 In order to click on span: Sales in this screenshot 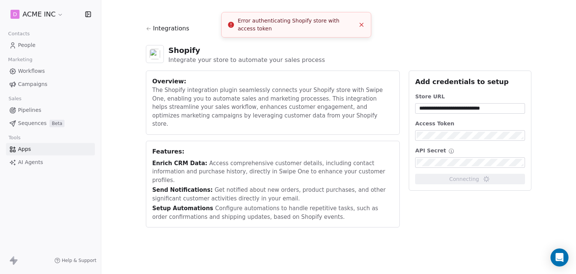, I will do `click(15, 99)`.